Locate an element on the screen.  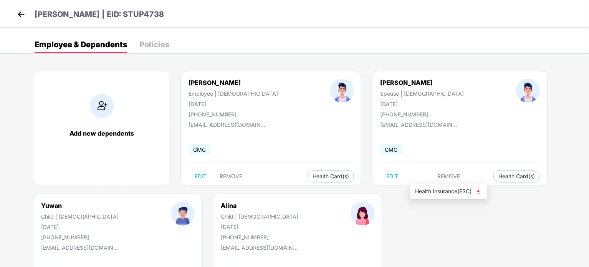
div: Yuwan is located at coordinates (80, 205).